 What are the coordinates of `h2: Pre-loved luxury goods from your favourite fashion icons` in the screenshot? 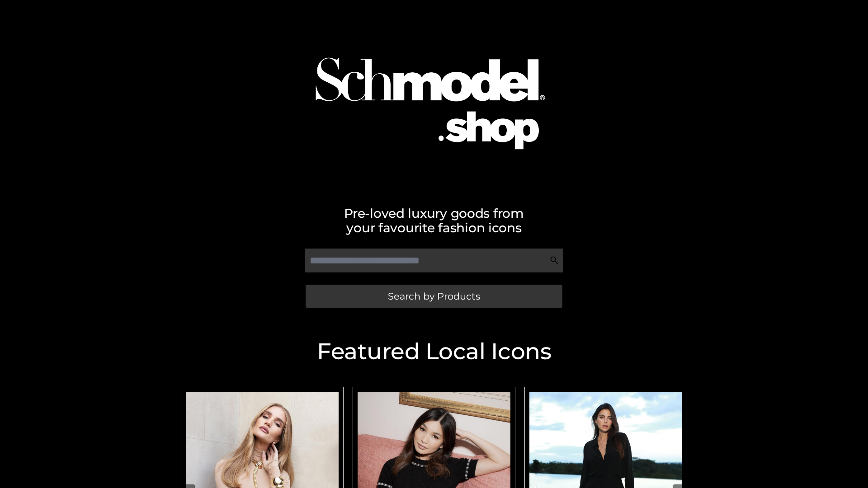 It's located at (434, 220).